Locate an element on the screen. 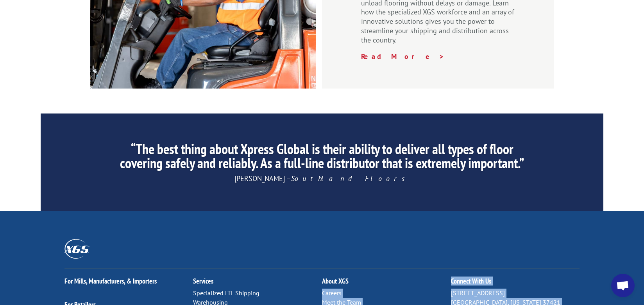  a: For Mills, Manufacturers, & Importers is located at coordinates (110, 281).